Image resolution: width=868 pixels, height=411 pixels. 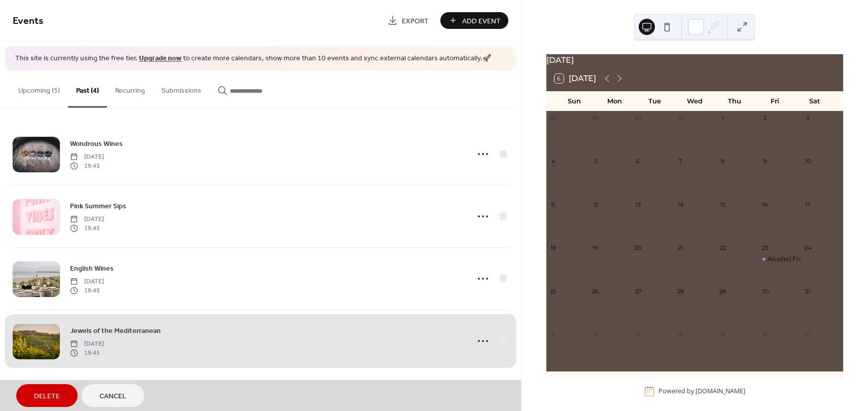 What do you see at coordinates (160, 58) in the screenshot?
I see `a: Upgrade now` at bounding box center [160, 58].